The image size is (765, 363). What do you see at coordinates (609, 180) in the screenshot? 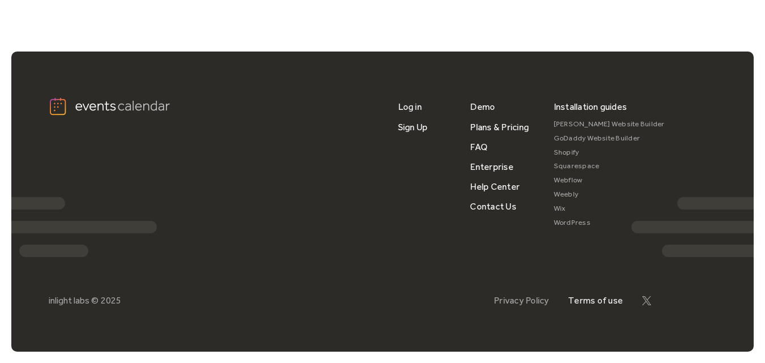
I see `a: Webflow` at bounding box center [609, 180].